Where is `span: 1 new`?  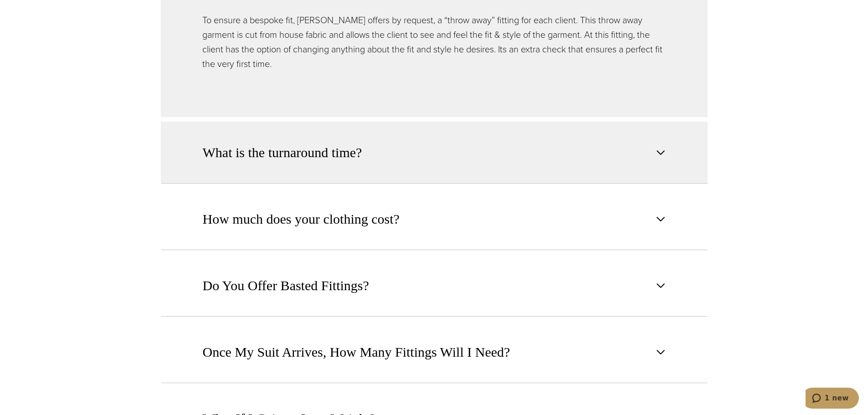 span: 1 new is located at coordinates (31, 11).